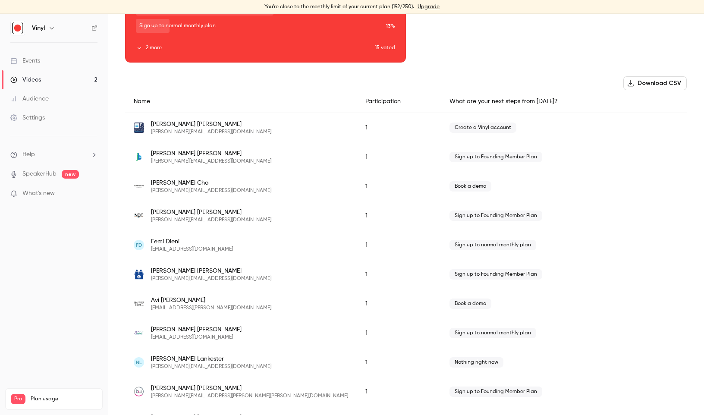 The width and height of the screenshot is (704, 415). Describe the element at coordinates (406, 362) in the screenshot. I see `div: nick@jackdawfour.co.uk` at that location.